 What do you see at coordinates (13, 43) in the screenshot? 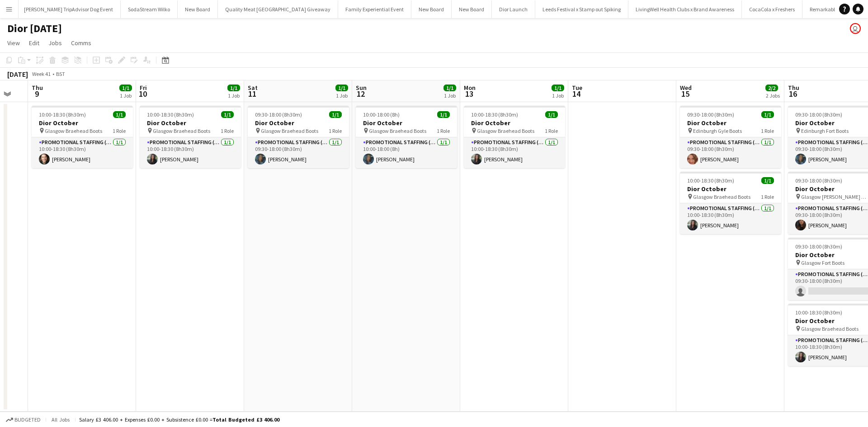
I see `span: View` at bounding box center [13, 43].